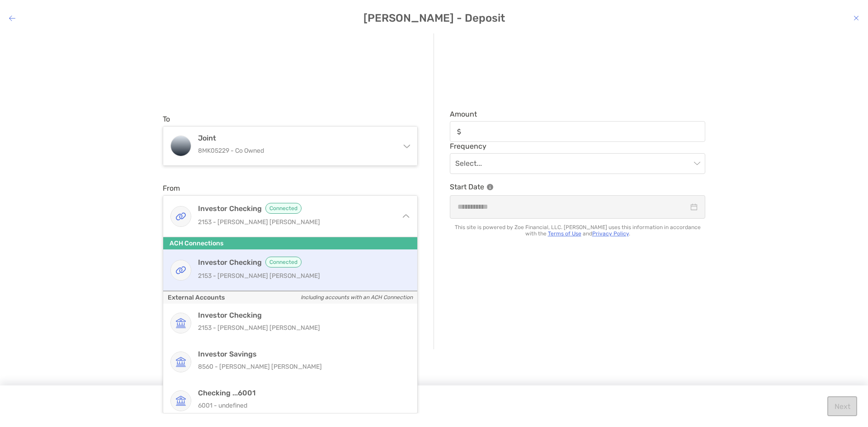 The image size is (868, 427). I want to click on h4: Investor Savings, so click(300, 354).